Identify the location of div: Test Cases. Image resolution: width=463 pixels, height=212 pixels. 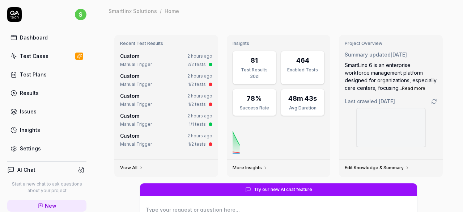
(34, 56).